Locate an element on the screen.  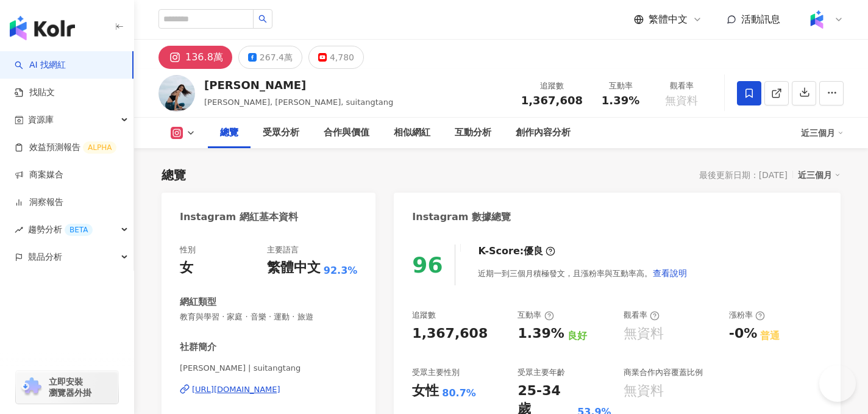
a: 找貼文 is located at coordinates (35, 93).